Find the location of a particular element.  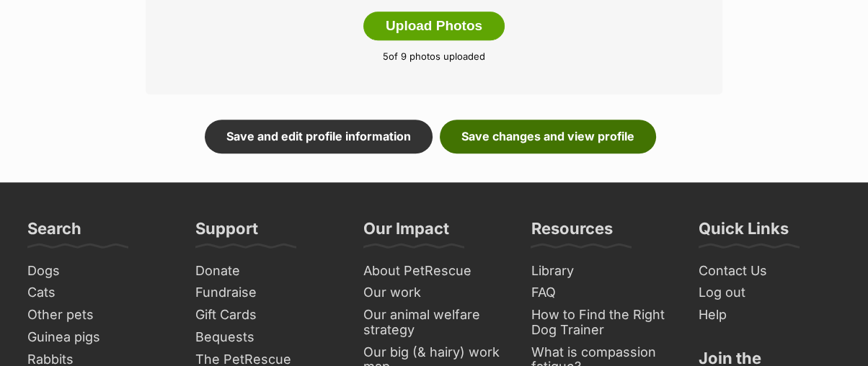

a: Bequests is located at coordinates (266, 338).